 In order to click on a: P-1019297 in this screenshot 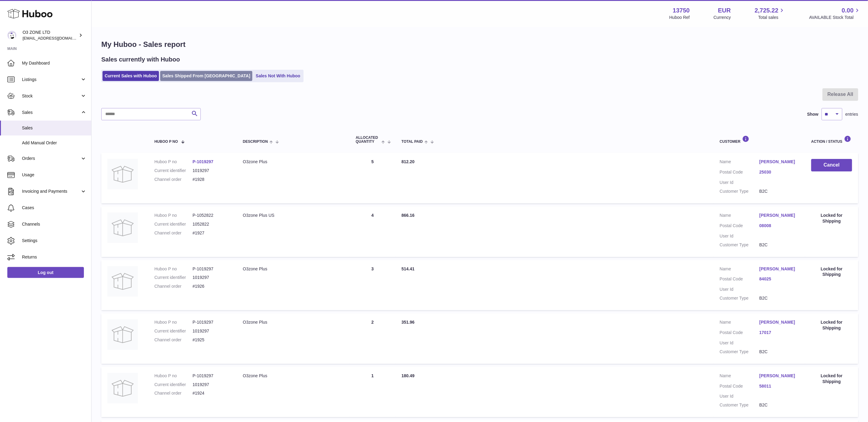, I will do `click(203, 162)`.